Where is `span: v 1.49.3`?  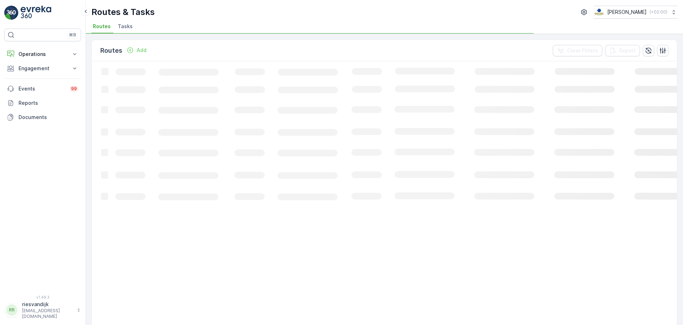 span: v 1.49.3 is located at coordinates (43, 297).